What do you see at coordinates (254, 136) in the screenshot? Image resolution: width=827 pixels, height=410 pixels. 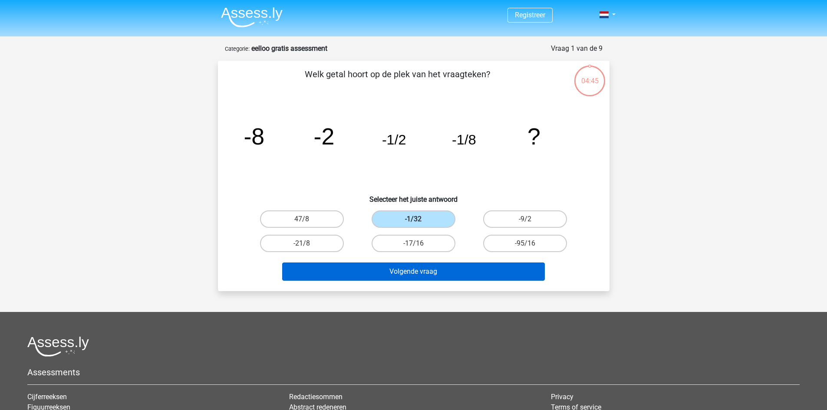 I see `tspan: -8` at bounding box center [254, 136].